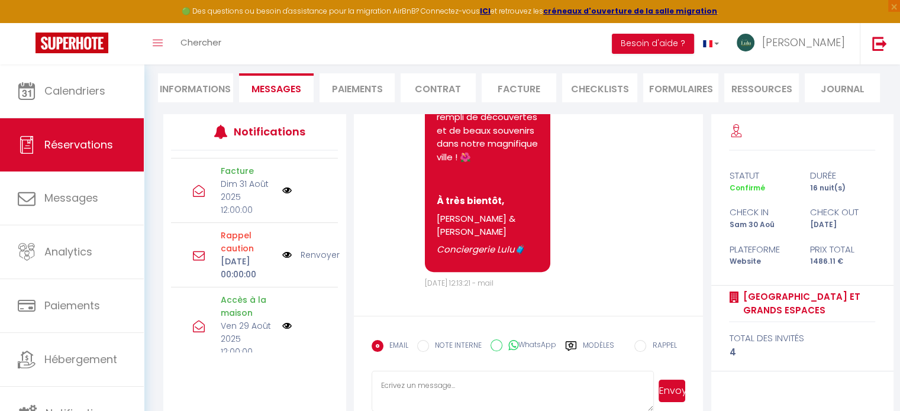 Image resolution: width=900 pixels, height=411 pixels. I want to click on p: Nous vous souhaitons un séjour merveilleux, rempli de découvertes et de beaux souvenirs dans notr..., so click(488, 124).